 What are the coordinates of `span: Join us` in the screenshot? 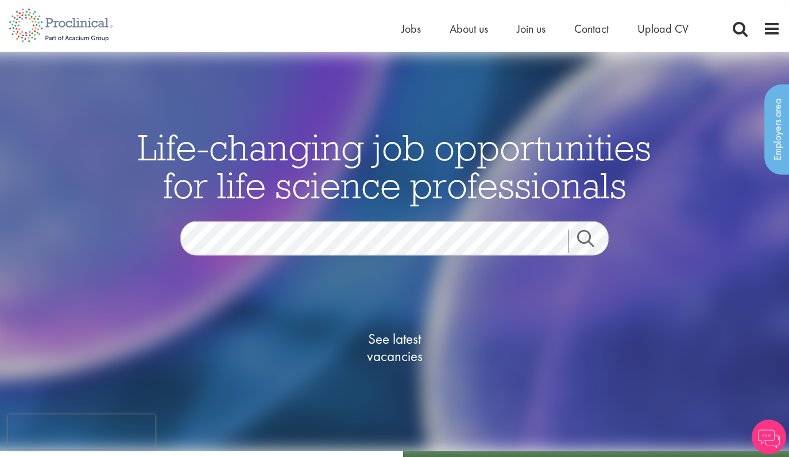 It's located at (531, 29).